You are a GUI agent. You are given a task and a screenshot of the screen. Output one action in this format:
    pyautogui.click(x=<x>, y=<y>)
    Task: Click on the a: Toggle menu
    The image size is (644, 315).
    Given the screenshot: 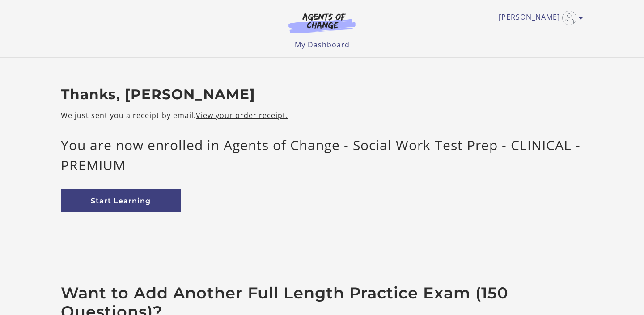 What is the action you would take?
    pyautogui.click(x=538, y=18)
    